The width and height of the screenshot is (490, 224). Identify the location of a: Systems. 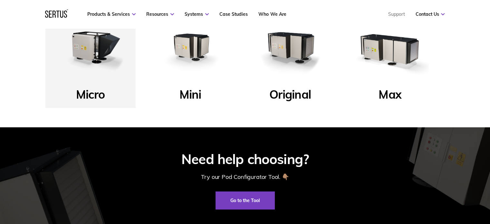
(197, 14).